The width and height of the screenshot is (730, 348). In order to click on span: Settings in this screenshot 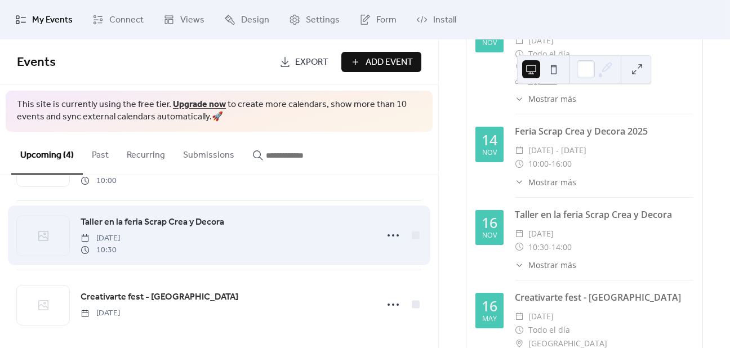, I will do `click(323, 20)`.